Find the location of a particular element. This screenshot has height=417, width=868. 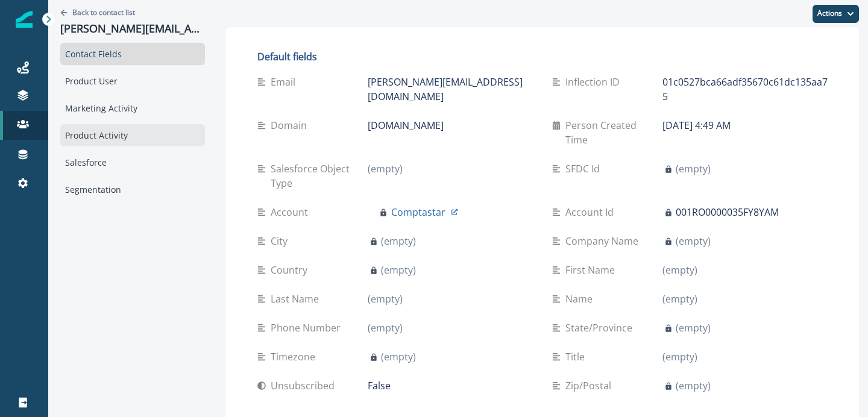

p: Name is located at coordinates (581, 299).